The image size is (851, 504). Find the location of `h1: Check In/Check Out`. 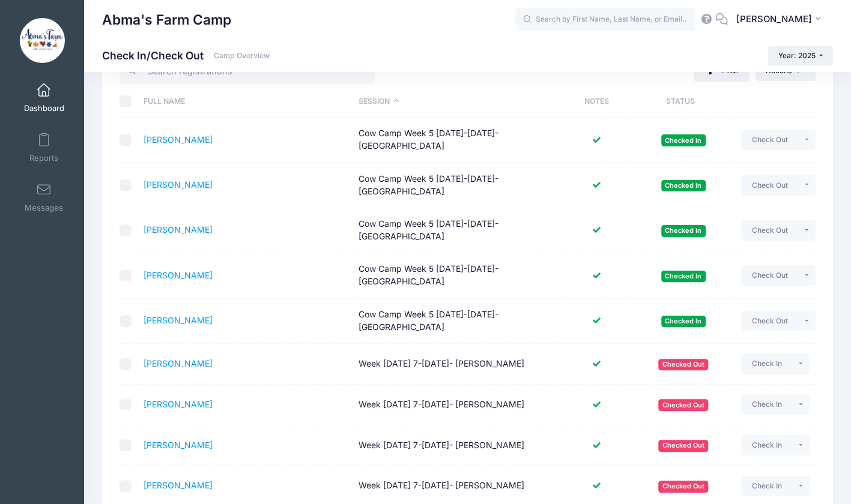

h1: Check In/Check Out is located at coordinates (185, 55).